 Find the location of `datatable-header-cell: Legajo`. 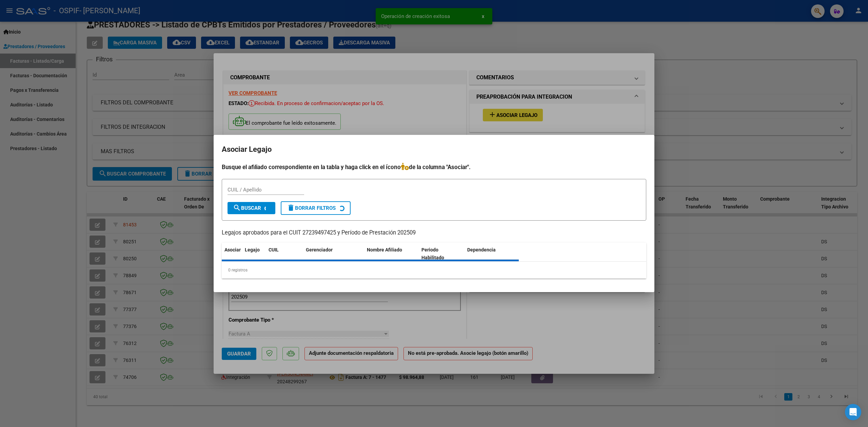

datatable-header-cell: Legajo is located at coordinates (254, 254).